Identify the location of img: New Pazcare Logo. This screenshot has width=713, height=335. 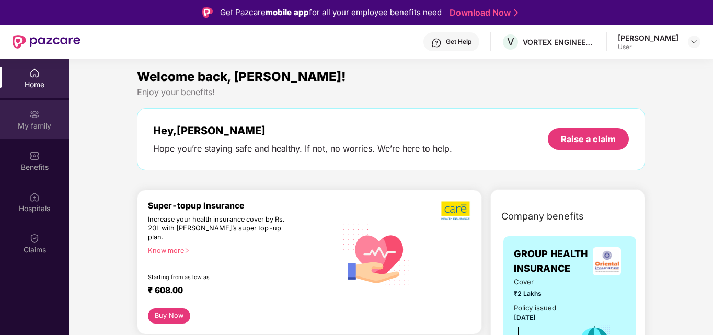
(47, 42).